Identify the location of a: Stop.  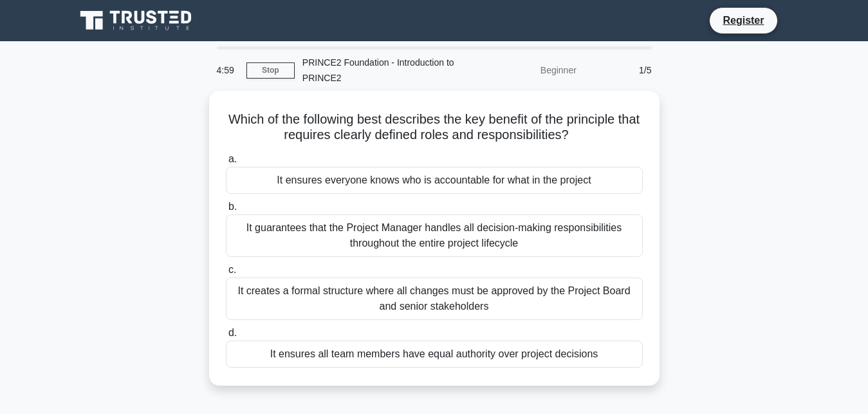
(270, 70).